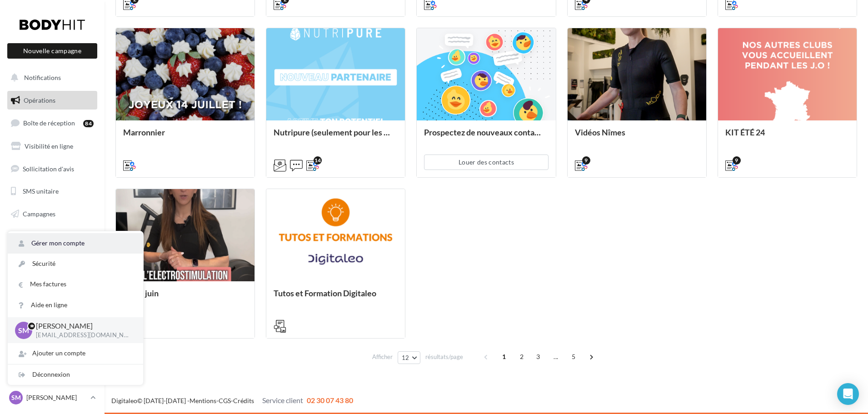  Describe the element at coordinates (538, 357) in the screenshot. I see `span: 3` at that location.